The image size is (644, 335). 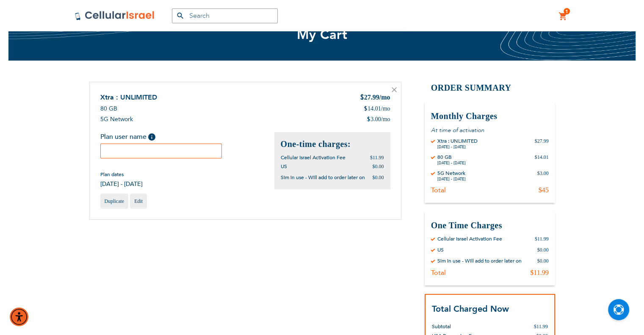 What do you see at coordinates (566, 11) in the screenshot?
I see `span: 1` at bounding box center [566, 11].